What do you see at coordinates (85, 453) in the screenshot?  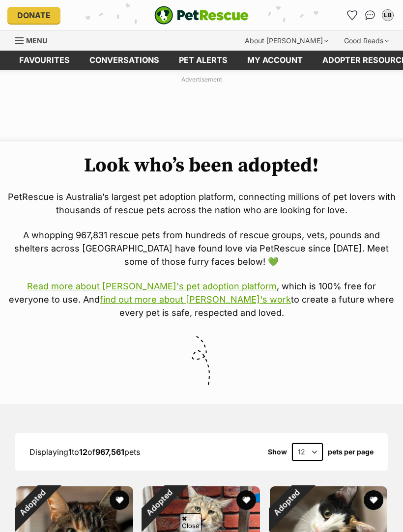 I see `span: Displaying to of pets` at bounding box center [85, 453].